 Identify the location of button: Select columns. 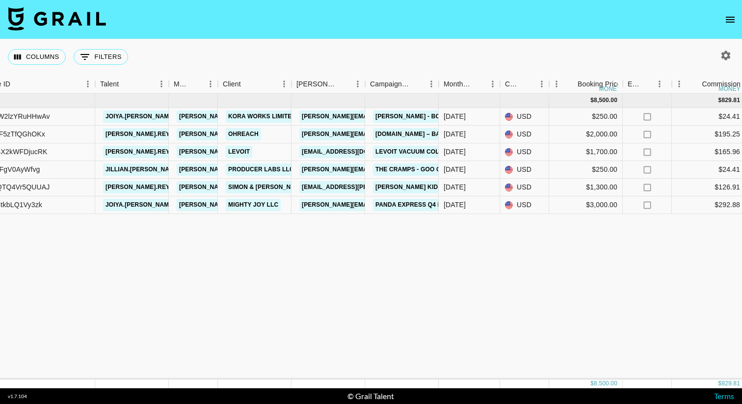
(37, 57).